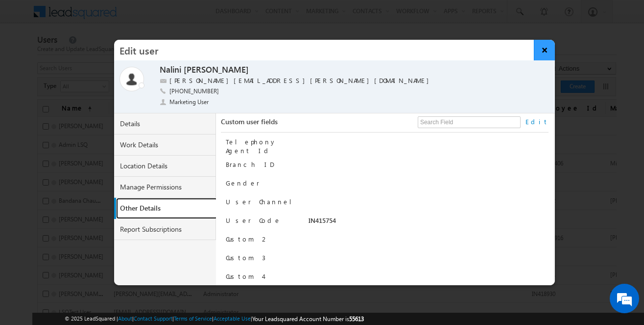  I want to click on label: Custom 4, so click(245, 276).